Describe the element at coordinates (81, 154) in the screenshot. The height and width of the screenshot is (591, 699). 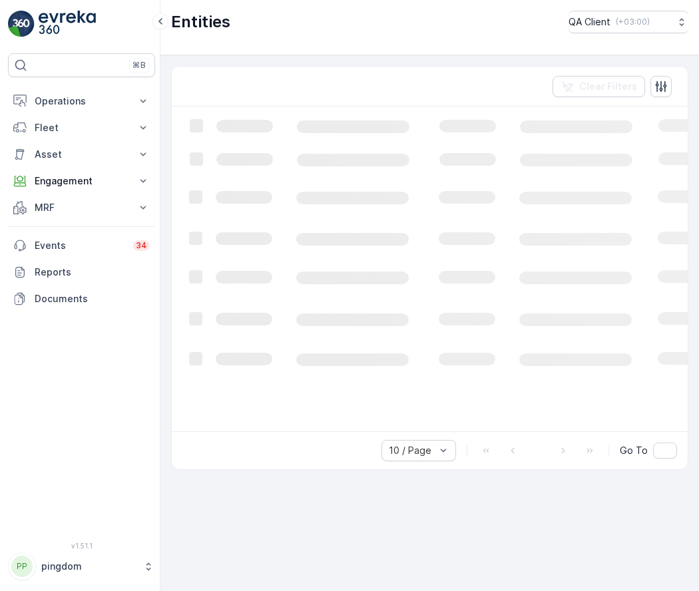
I see `p: Asset` at that location.